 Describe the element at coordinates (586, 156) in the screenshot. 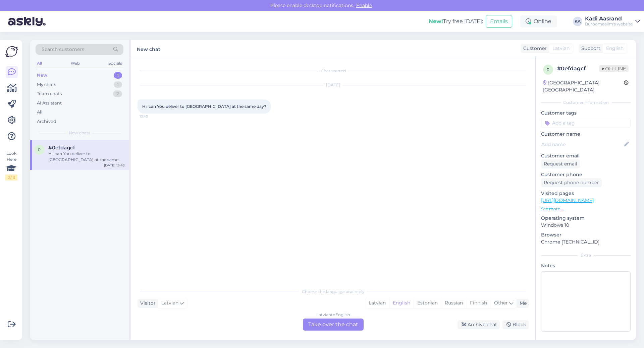

I see `p: Customer email` at that location.